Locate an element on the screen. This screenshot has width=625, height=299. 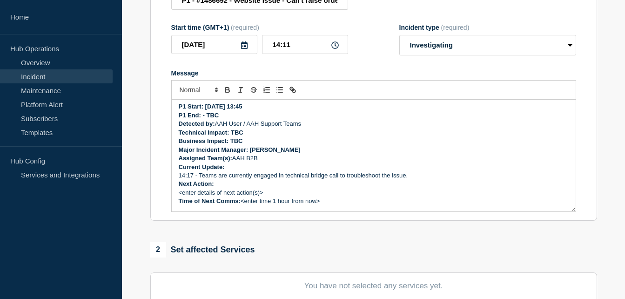
div: Set affected Services is located at coordinates (202, 249).